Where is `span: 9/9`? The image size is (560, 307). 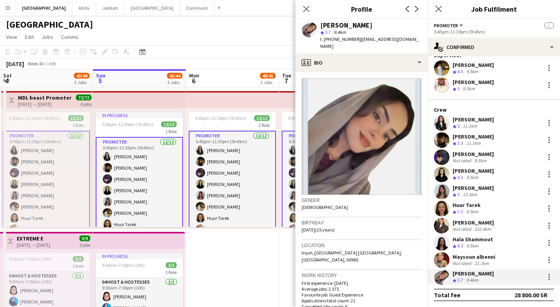
span: 9/9 is located at coordinates (85, 238).